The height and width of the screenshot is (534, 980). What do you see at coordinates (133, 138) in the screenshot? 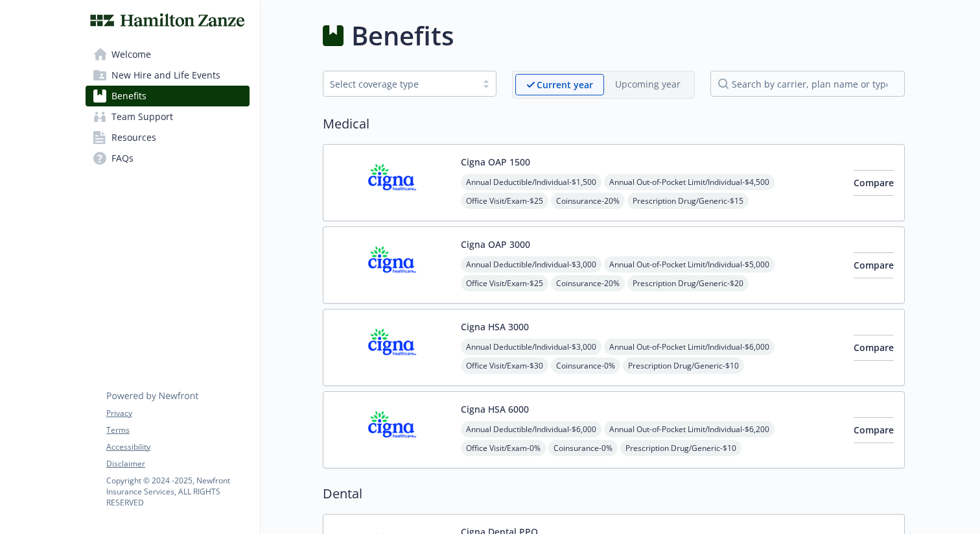
I see `span: Resources` at bounding box center [133, 138].